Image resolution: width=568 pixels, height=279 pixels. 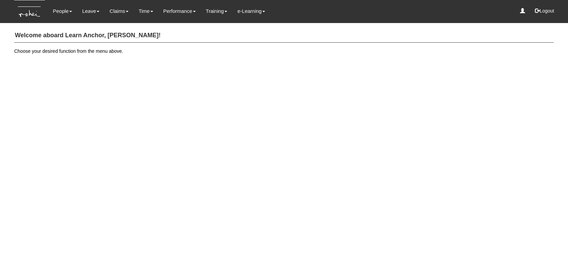 What do you see at coordinates (29, 12) in the screenshot?
I see `img: KTs7HI1dOZG7tu7pUkOpGGQAiEQAiEQAj0IhBB1wtXDg6BEAiBEAiBEAiB4RGIoBtemSRFIRACIRACIRACIdCLQARdL1w5OAR...` at bounding box center [29, 12].